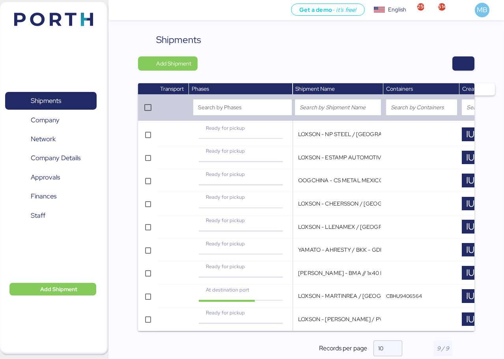 Image resolution: width=504 pixels, height=359 pixels. Describe the element at coordinates (228, 290) in the screenshot. I see `span: At destination port` at that location.